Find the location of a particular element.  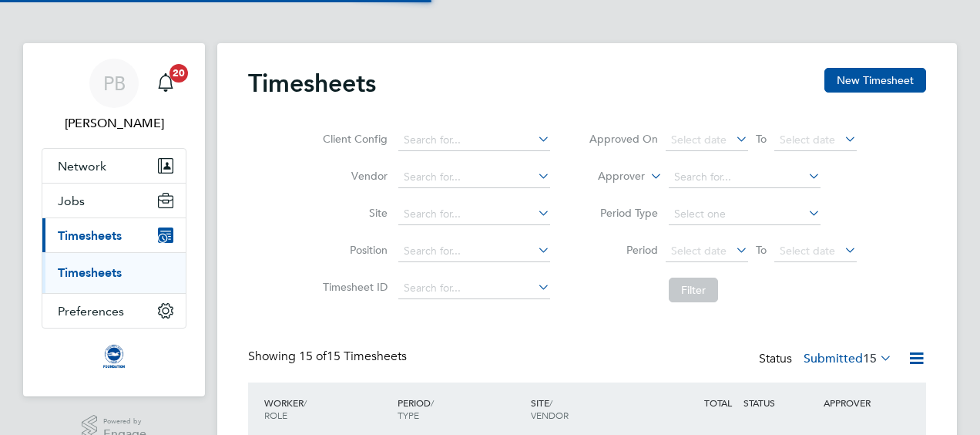

span: 20 is located at coordinates (178, 73).